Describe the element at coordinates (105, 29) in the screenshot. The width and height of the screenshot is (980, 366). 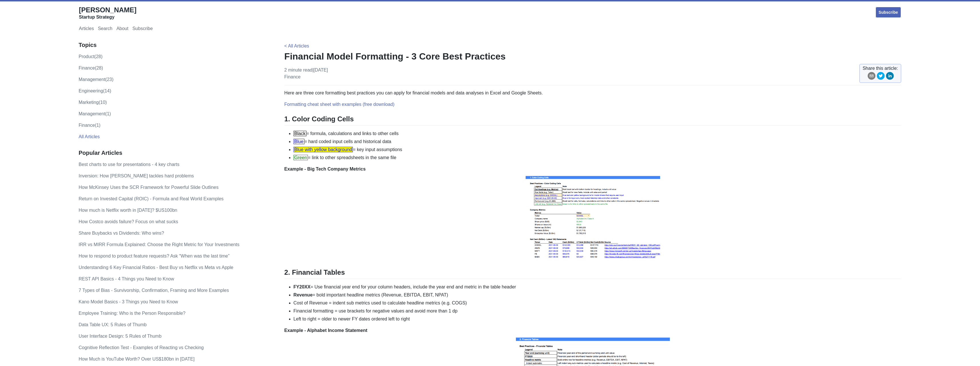
I see `a: Search` at that location.